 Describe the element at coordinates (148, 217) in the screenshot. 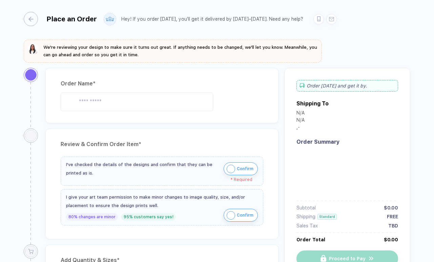

I see `div: 95% customers say yes!` at that location.